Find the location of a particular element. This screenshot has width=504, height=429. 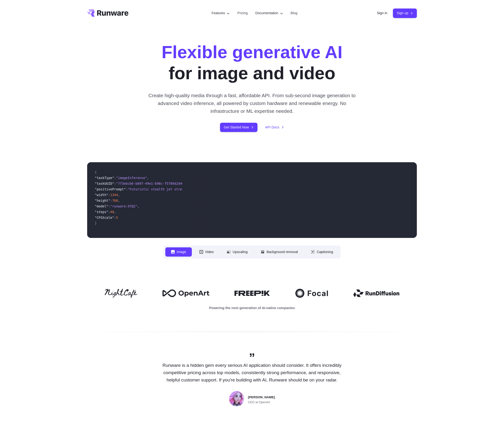

button: Background removal is located at coordinates (279, 252).